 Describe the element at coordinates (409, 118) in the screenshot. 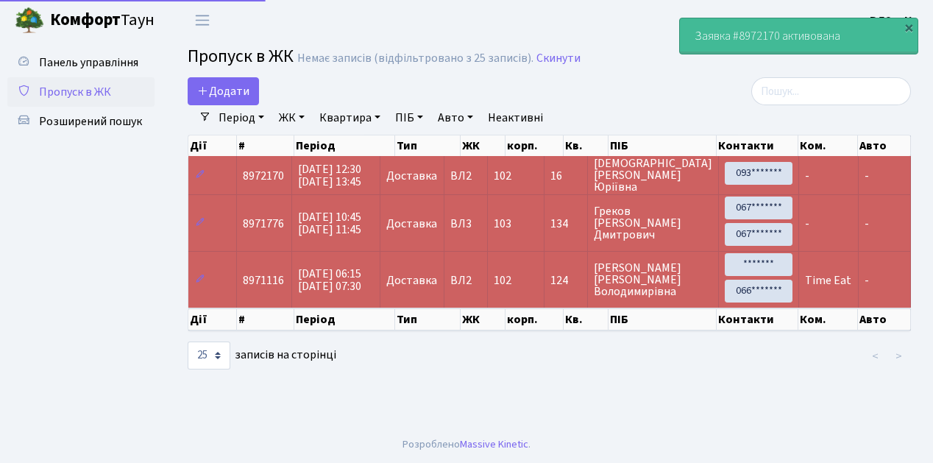

I see `a: ПІБ` at that location.